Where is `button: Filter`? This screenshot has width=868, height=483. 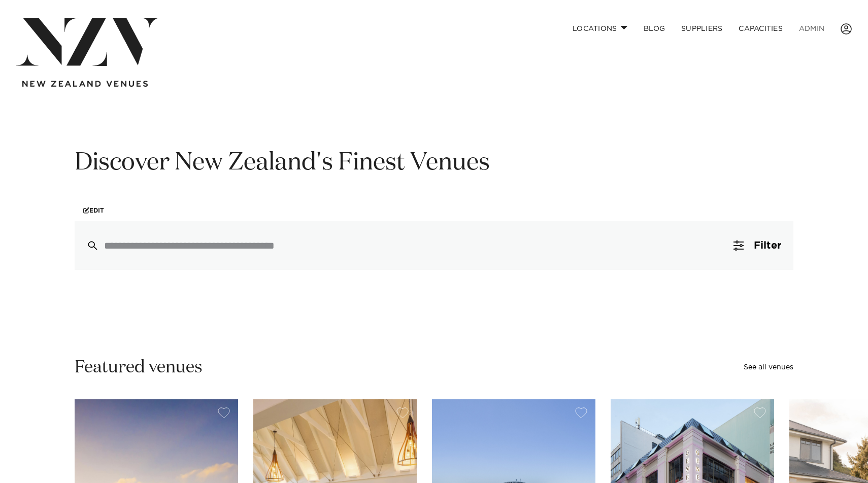
button: Filter is located at coordinates (757, 245).